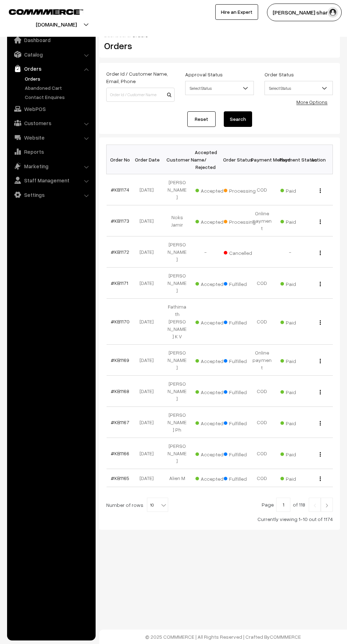 The width and height of the screenshot is (347, 644). Describe the element at coordinates (205, 160) in the screenshot. I see `th: Accepted / Rejected` at that location.